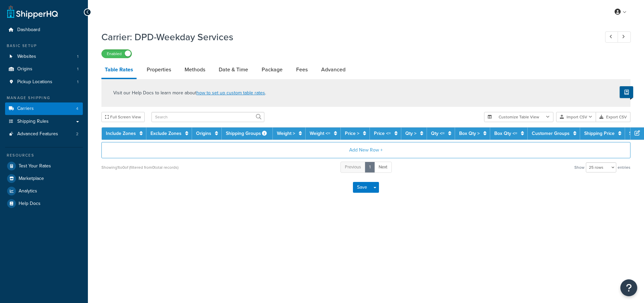  What do you see at coordinates (576, 117) in the screenshot?
I see `button: Import CSV` at bounding box center [576, 117].